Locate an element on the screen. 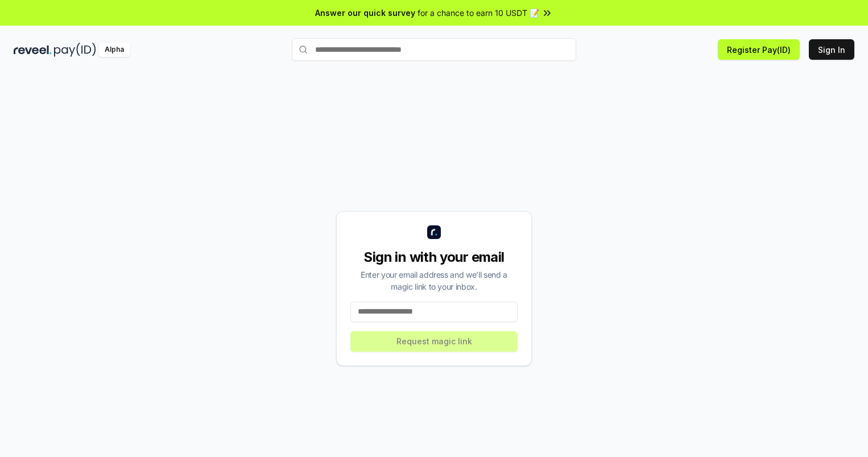 This screenshot has height=457, width=868. img: reveel_dark is located at coordinates (33, 50).